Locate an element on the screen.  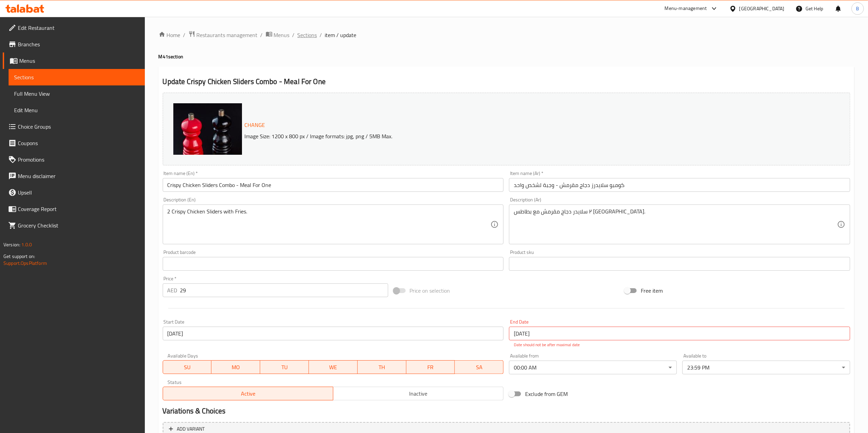
input: Please enter product barcode is located at coordinates (333, 264).